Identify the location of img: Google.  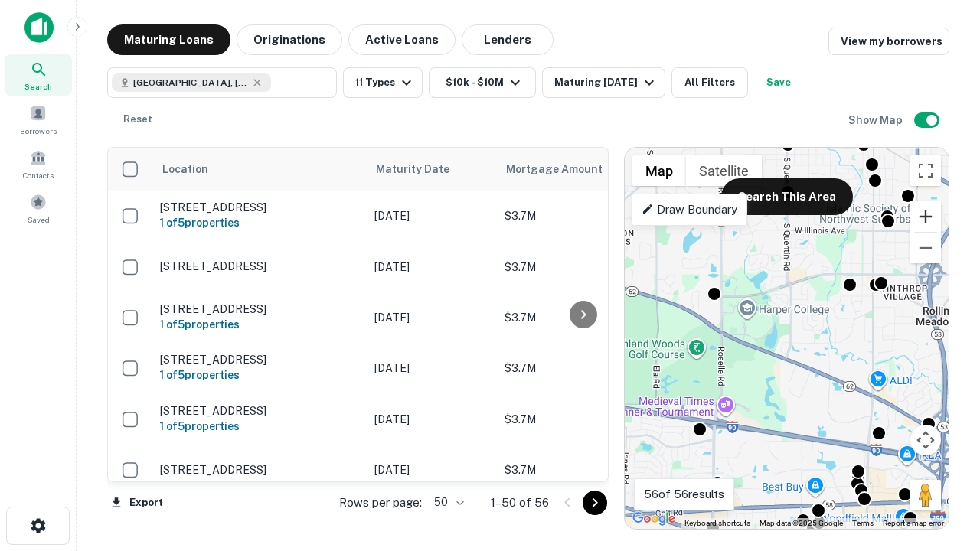
(654, 519).